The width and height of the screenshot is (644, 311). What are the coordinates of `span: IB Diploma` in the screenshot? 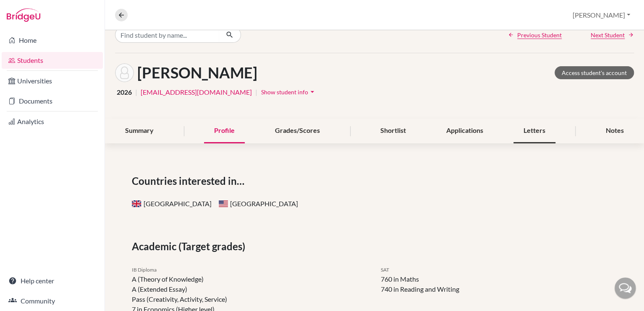 It's located at (144, 269).